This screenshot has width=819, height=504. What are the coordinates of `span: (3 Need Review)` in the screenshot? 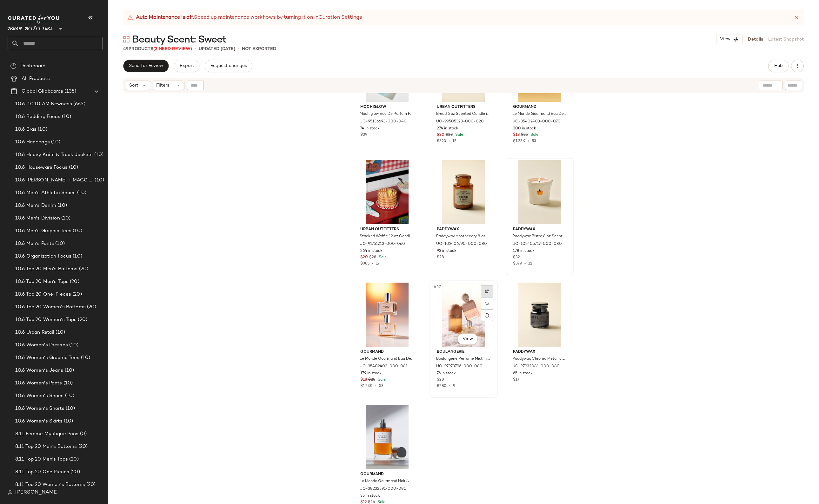 It's located at (173, 49).